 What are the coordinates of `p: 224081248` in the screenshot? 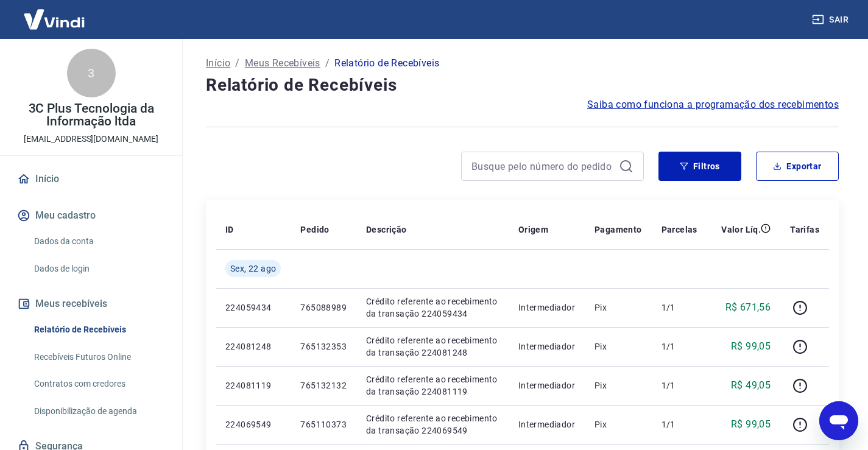 It's located at (253, 347).